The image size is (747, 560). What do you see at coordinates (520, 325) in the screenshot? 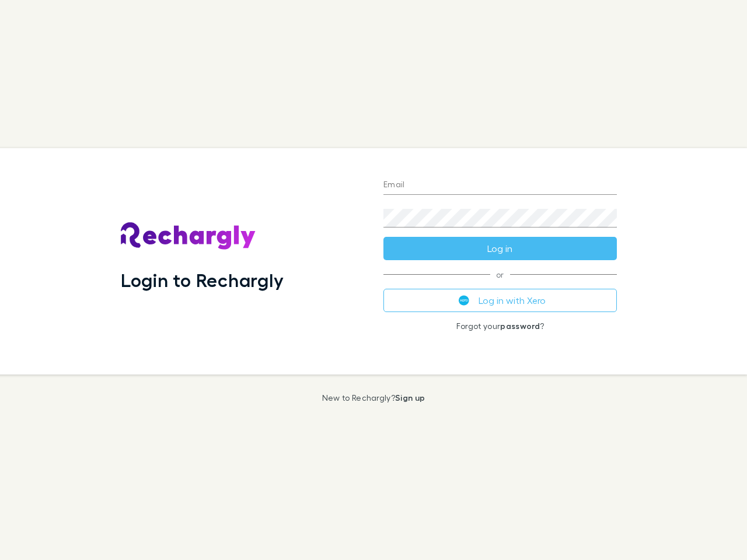
I see `a: password` at bounding box center [520, 325].